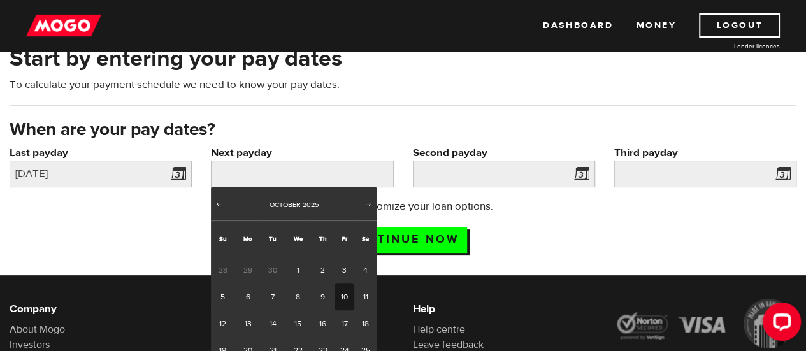  Describe the element at coordinates (402, 130) in the screenshot. I see `h3: When are your pay dates?` at that location.